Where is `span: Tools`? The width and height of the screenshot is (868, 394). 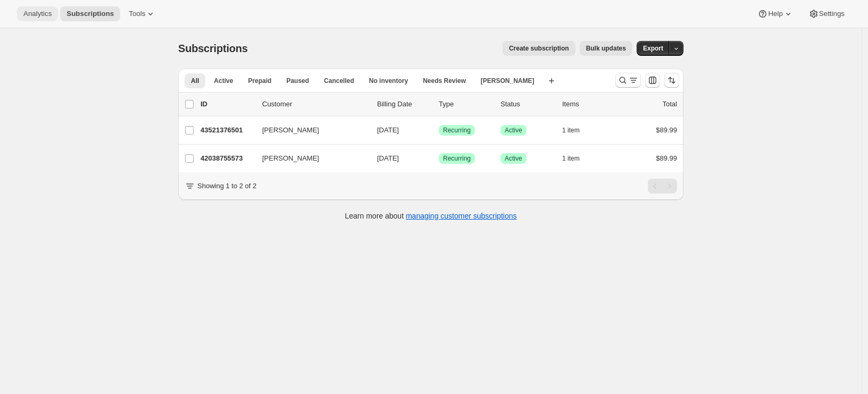 span: Tools is located at coordinates (137, 14).